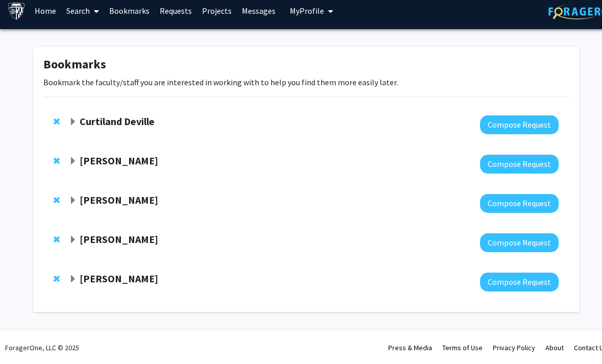 The image size is (602, 364). I want to click on p: Bookmark the faculty/staff you are interested in working with to help you find them more easily l..., so click(306, 82).